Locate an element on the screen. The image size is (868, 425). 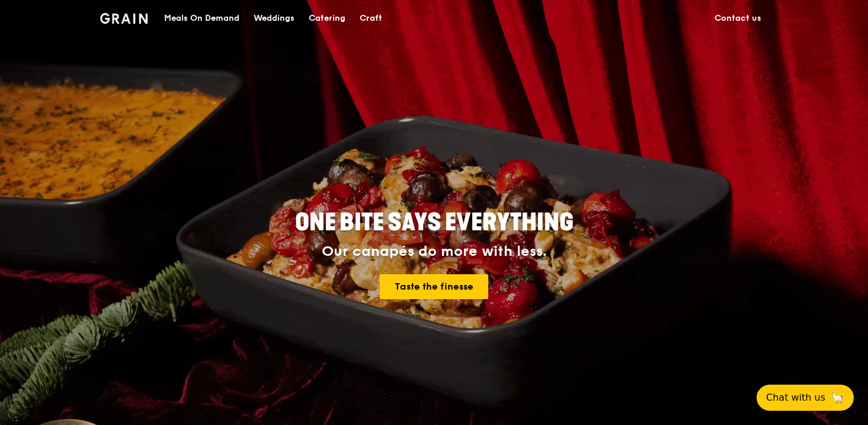
img: Grain is located at coordinates (124, 18).